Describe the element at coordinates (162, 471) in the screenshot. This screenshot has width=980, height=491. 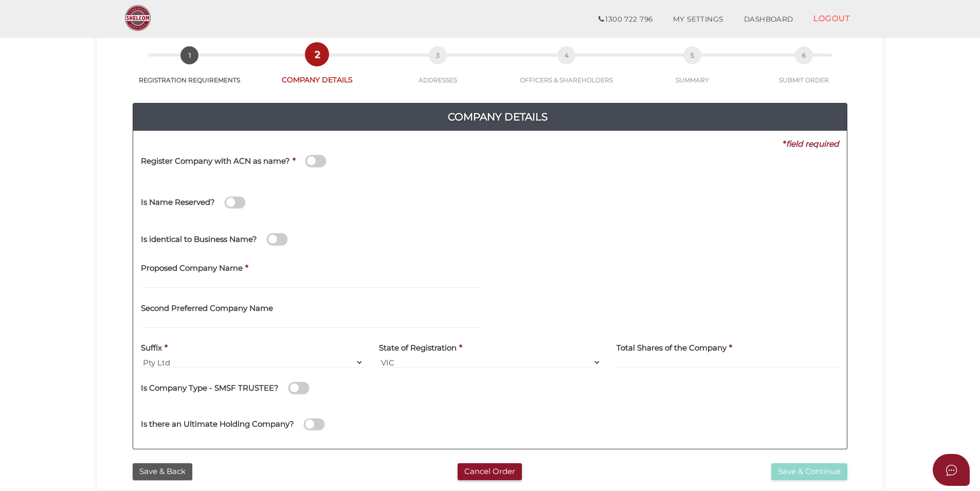
I see `button: Save & Back` at that location.